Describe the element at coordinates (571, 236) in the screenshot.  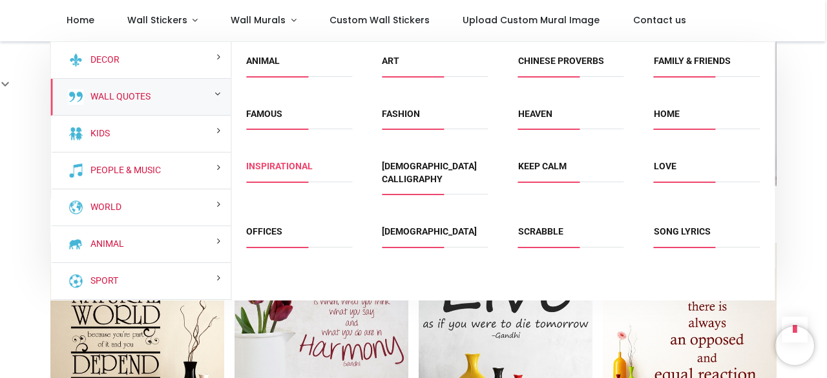
I see `span: Scrabble` at that location.